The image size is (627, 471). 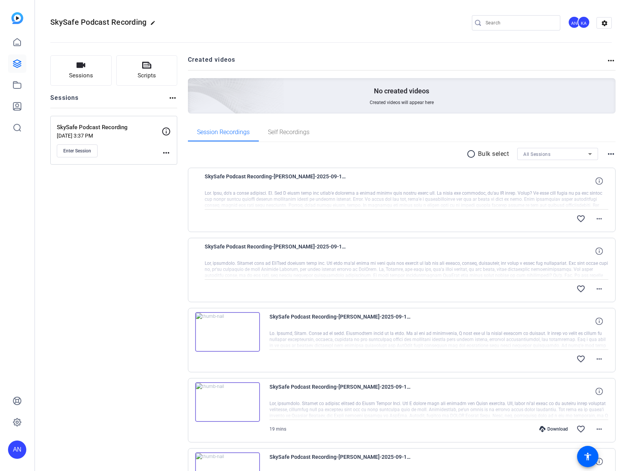 What do you see at coordinates (147, 71) in the screenshot?
I see `button: Scripts` at bounding box center [147, 71].